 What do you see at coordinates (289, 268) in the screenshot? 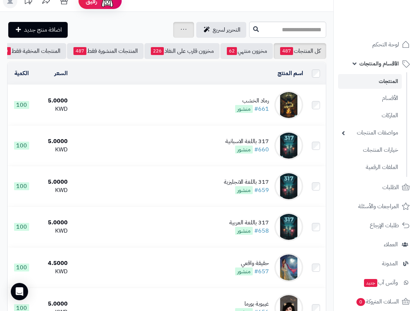
I see `img: حقيقة واقعي` at bounding box center [289, 268].